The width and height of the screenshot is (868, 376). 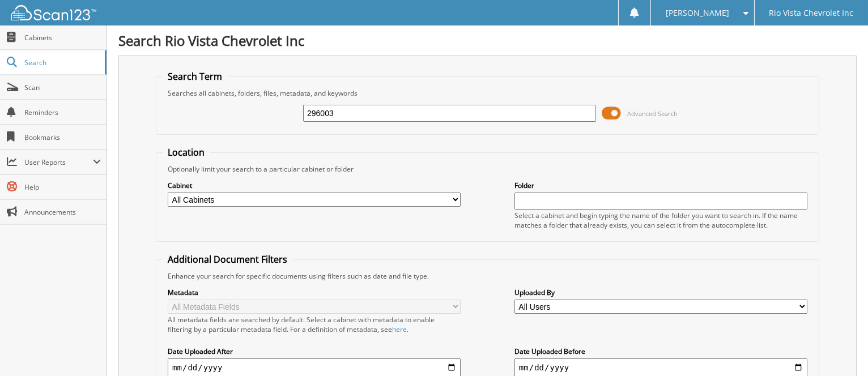 What do you see at coordinates (652, 113) in the screenshot?
I see `span: Advanced Search` at bounding box center [652, 113].